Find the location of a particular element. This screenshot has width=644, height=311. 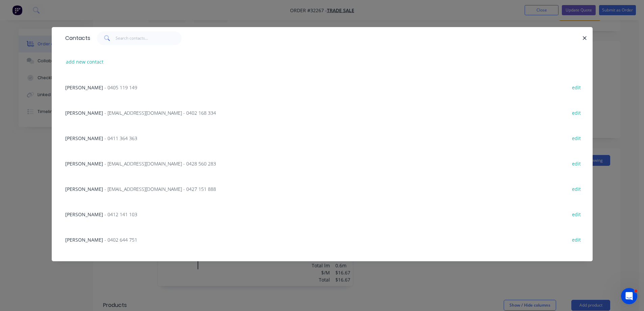

span: - 0405 119 149 is located at coordinates (121, 87).